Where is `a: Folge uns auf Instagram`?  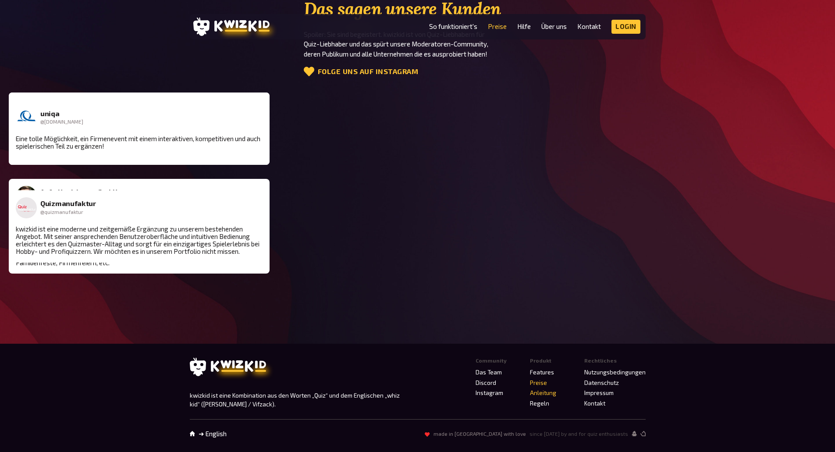
a: Folge uns auf Instagram is located at coordinates (361, 71).